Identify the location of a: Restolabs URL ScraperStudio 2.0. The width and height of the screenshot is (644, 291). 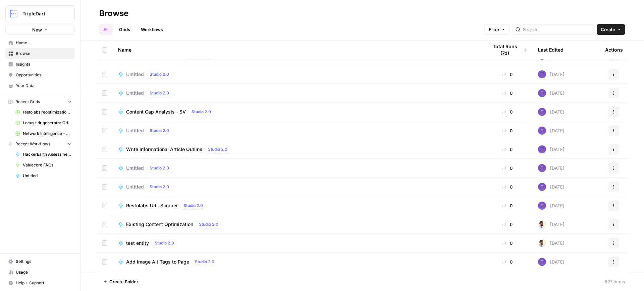
(298, 206).